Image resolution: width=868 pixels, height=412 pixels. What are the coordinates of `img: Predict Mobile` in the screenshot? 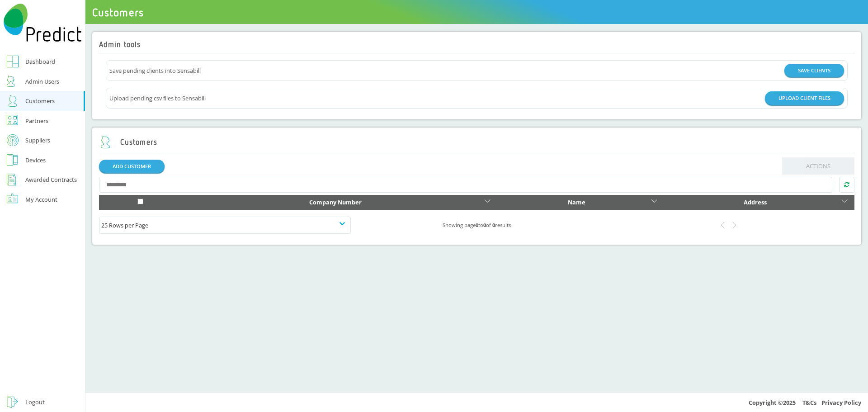 It's located at (43, 22).